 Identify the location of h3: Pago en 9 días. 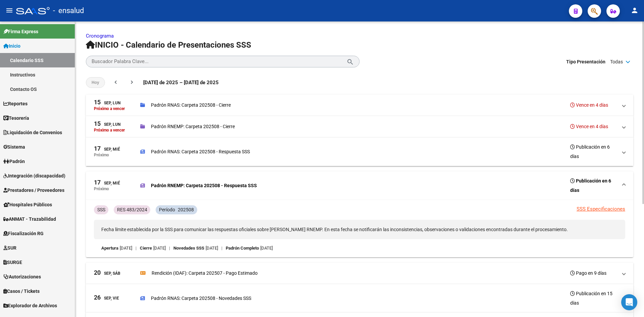
(588, 273).